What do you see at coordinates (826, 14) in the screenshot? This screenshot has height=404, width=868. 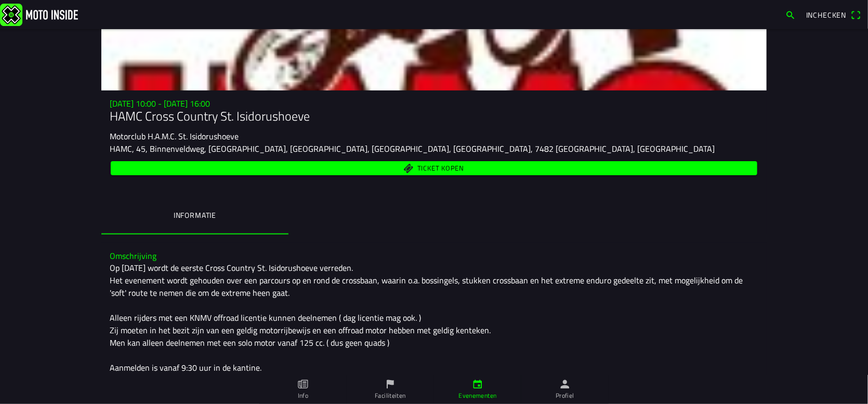 I see `span: Inchecken` at bounding box center [826, 14].